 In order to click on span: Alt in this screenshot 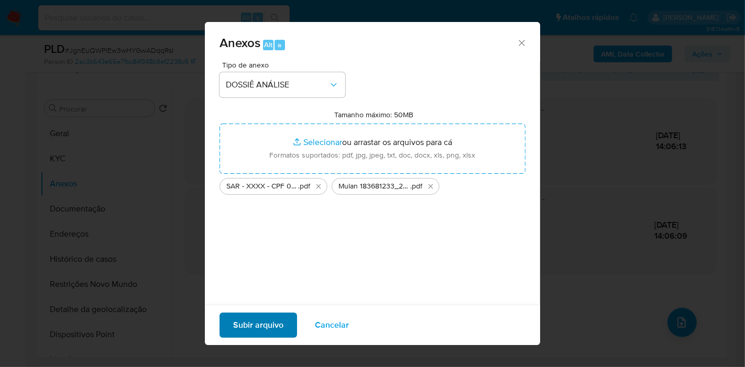, I will do `click(268, 45)`.